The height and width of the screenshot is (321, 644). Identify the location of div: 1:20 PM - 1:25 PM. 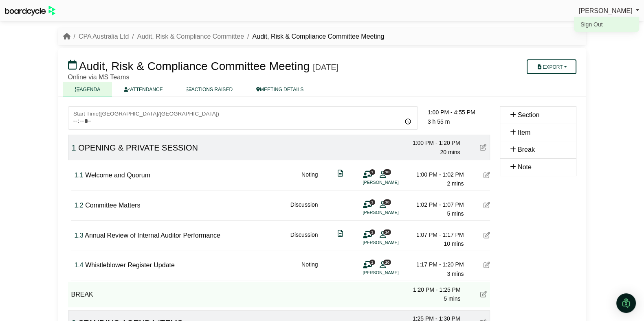
(432, 290).